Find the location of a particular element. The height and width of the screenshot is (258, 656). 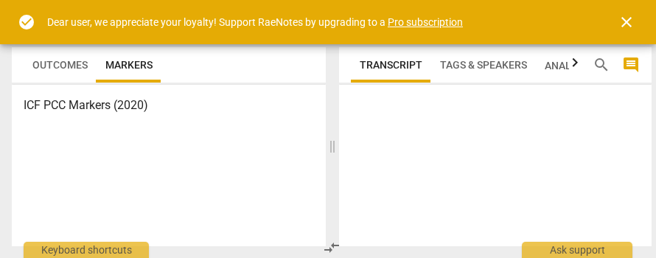

span: Markers is located at coordinates (129, 65).